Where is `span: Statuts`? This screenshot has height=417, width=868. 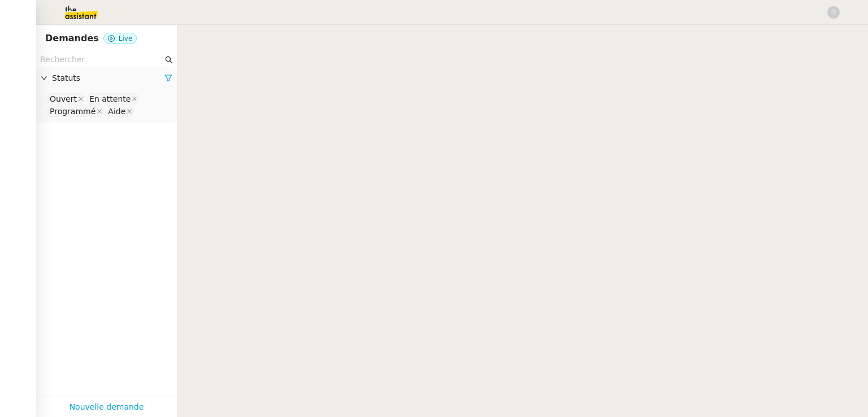
span: Statuts is located at coordinates (108, 78).